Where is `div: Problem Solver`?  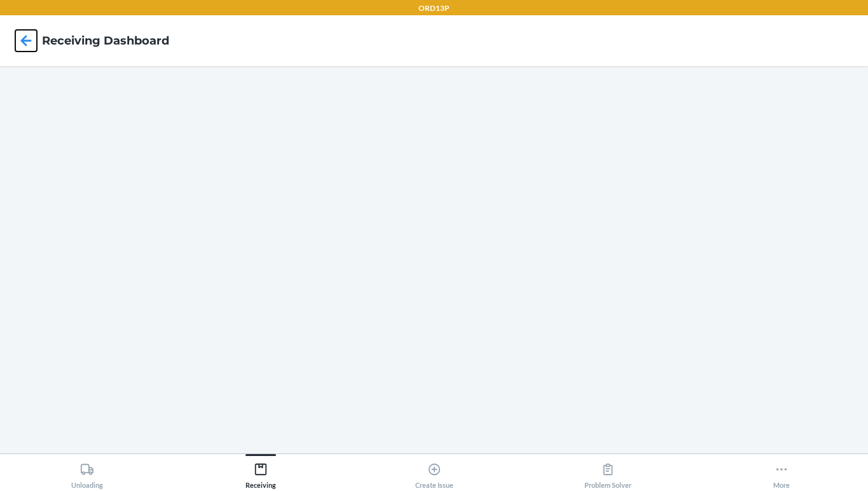
div: Problem Solver is located at coordinates (608, 473).